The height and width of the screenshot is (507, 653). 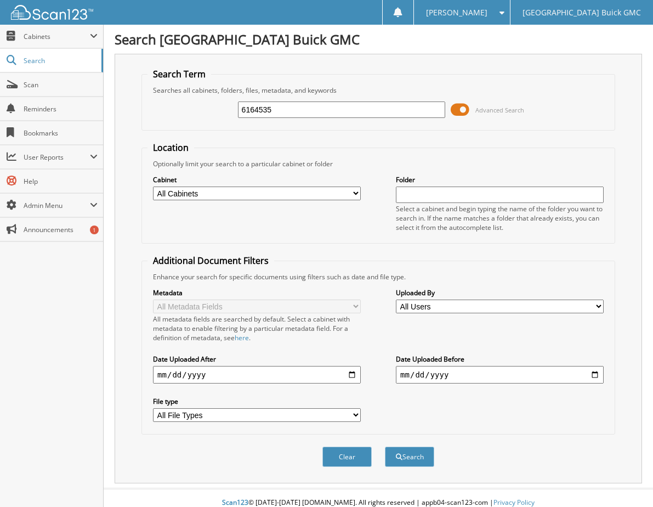 I want to click on label: Date Uploaded After, so click(x=257, y=359).